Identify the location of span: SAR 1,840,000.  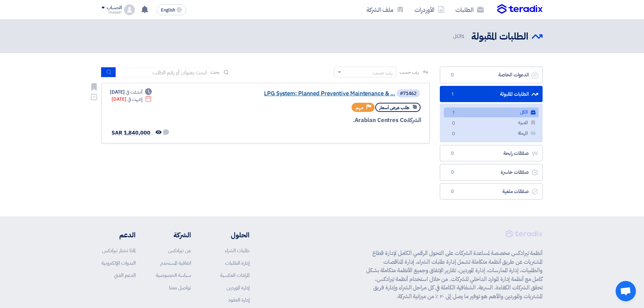
(131, 133).